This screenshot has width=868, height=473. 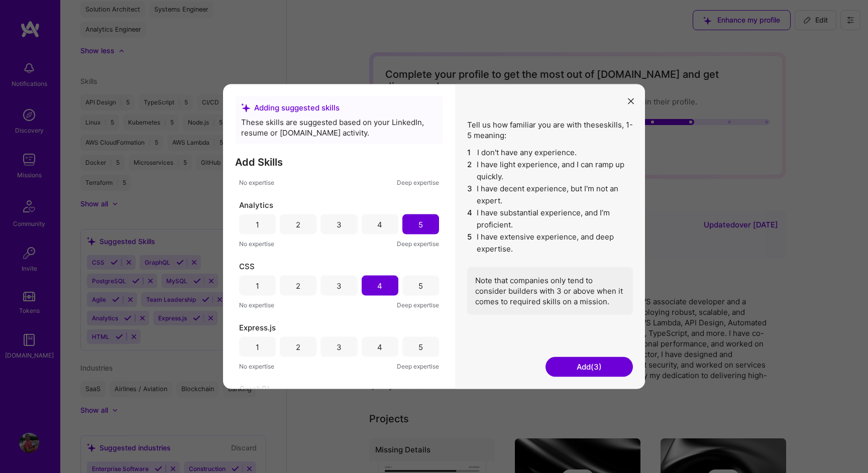 What do you see at coordinates (339, 162) in the screenshot?
I see `h3: Add Skills` at bounding box center [339, 162].